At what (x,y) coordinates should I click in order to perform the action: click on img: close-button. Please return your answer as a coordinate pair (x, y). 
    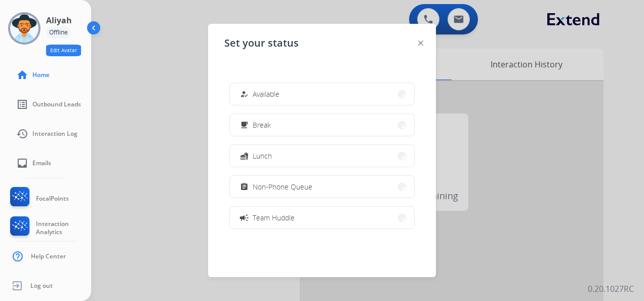
    Looking at the image, I should click on (421, 43).